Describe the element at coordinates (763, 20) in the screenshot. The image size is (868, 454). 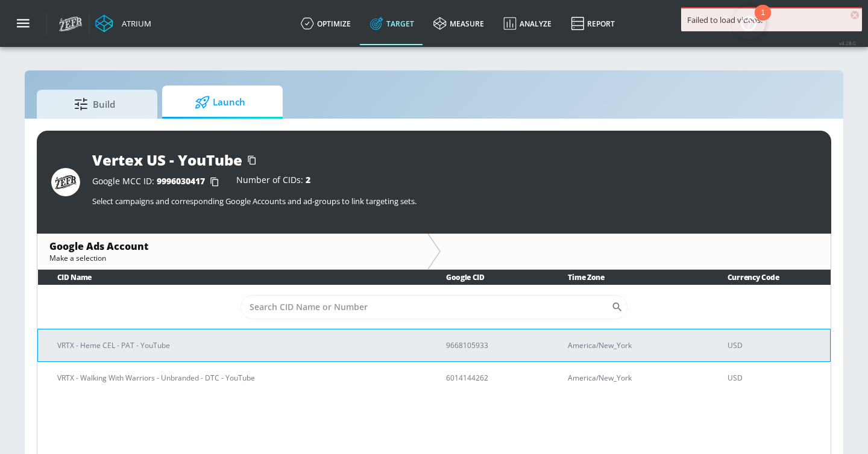
I see `div: 1` at that location.